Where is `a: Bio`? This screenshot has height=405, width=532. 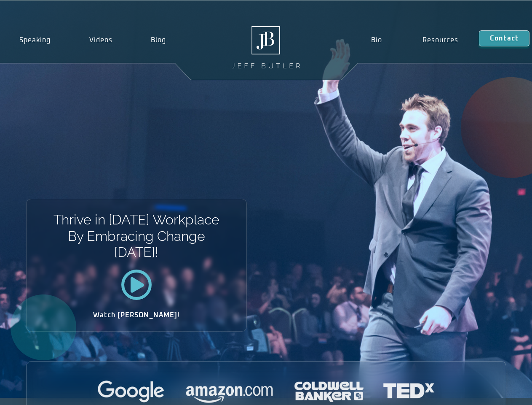
a: Bio is located at coordinates (376, 40).